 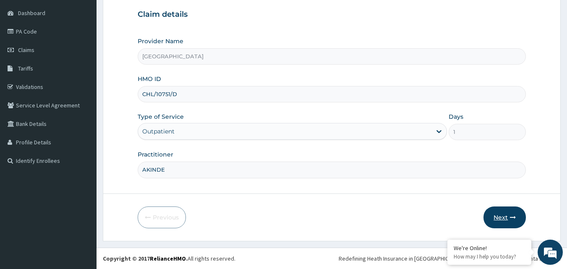 I want to click on span: Dashboard, so click(x=31, y=13).